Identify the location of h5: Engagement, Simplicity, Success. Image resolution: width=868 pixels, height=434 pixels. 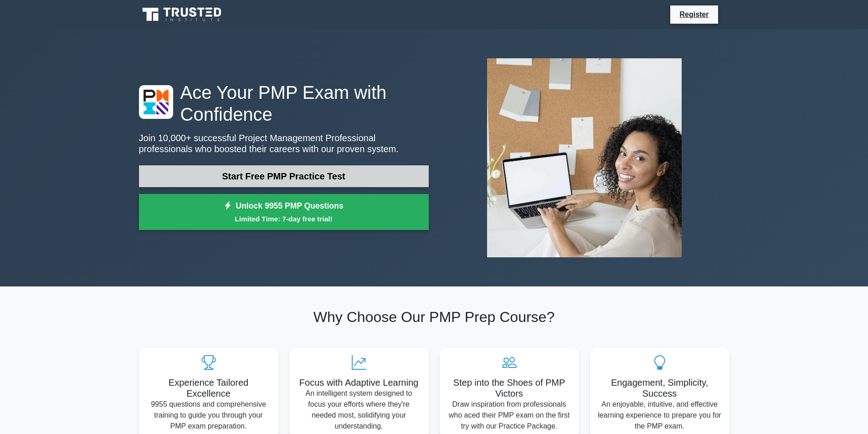
(660, 388).